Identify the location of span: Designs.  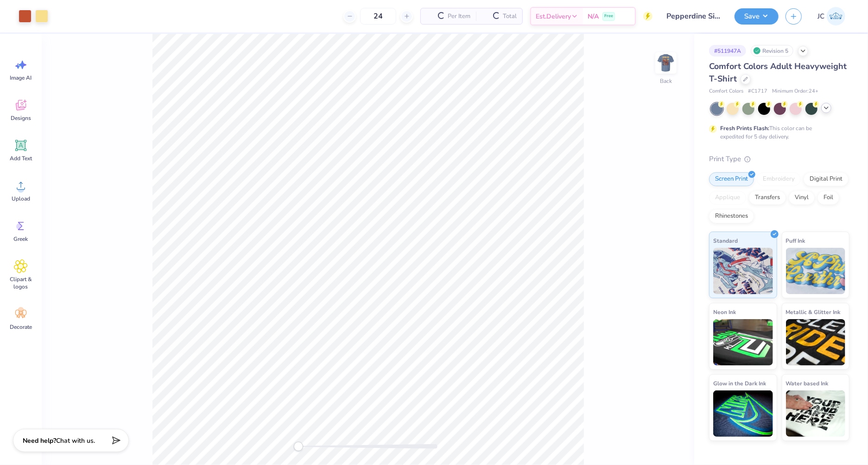
(21, 118).